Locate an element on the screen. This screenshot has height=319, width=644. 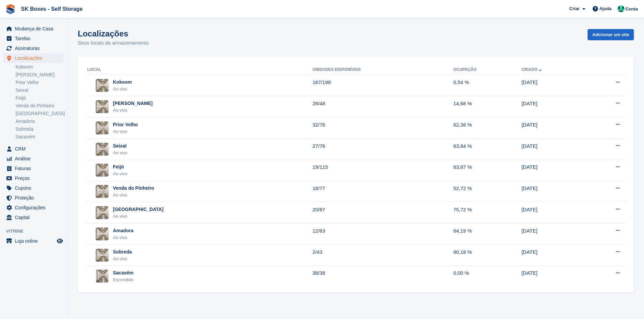
td: 28/48 is located at coordinates (382, 107).